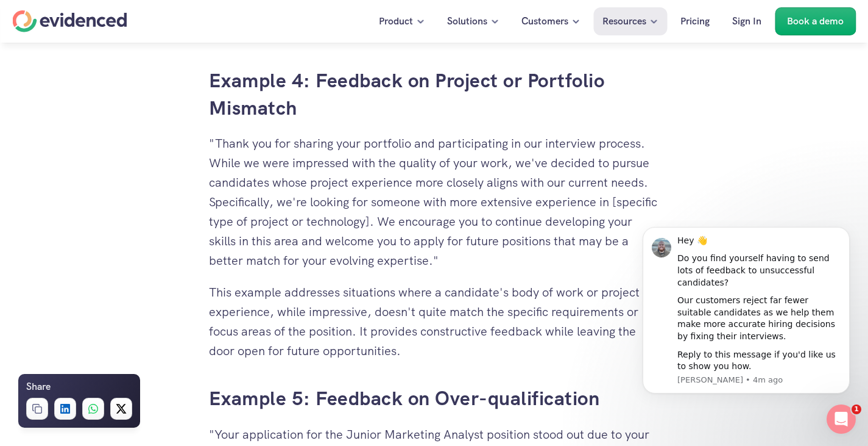 Image resolution: width=868 pixels, height=446 pixels. Describe the element at coordinates (39, 387) in the screenshot. I see `h6: Share` at that location.